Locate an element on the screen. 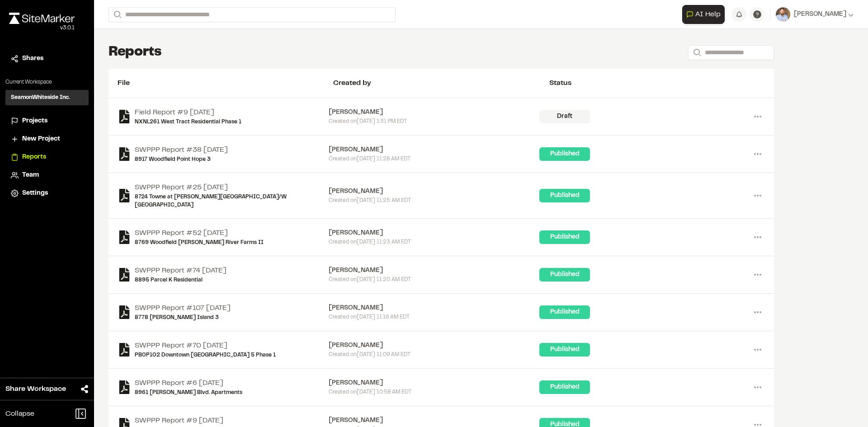  span: Settings is located at coordinates (35, 193).